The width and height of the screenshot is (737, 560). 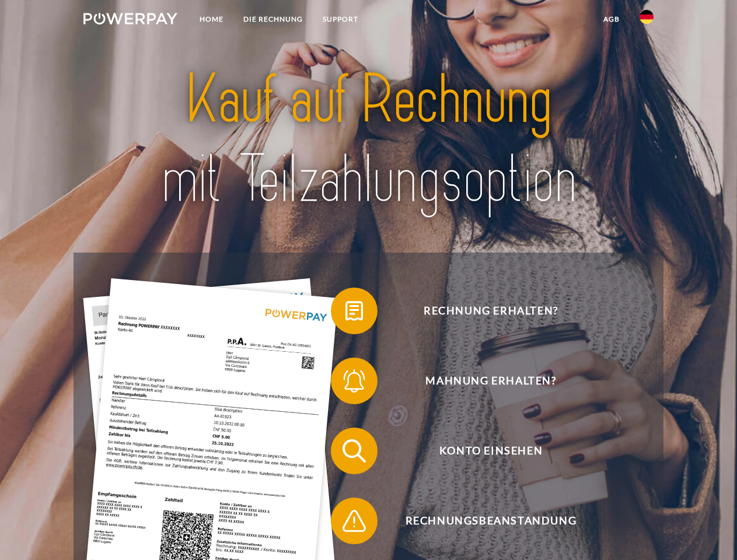 I want to click on a: SUPPORT, so click(x=340, y=19).